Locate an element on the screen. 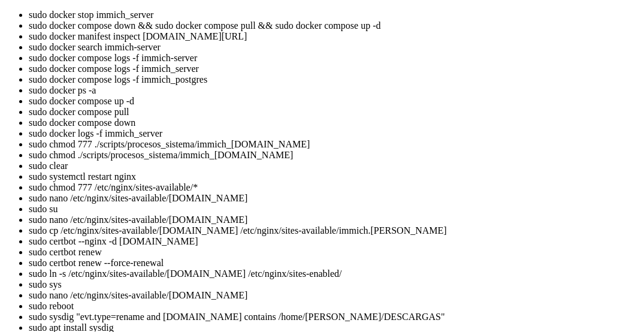  x-row: at Module.require (node:internal/modules/cjs/loader:1311:12) is located at coordinates (246, 101).